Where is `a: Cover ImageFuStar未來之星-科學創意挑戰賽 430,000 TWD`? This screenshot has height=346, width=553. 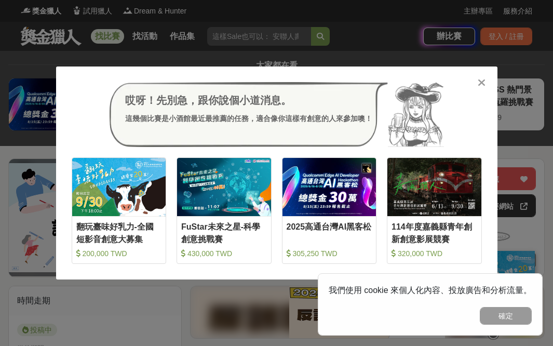
a: Cover ImageFuStar未來之星-科學創意挑戰賽 430,000 TWD is located at coordinates (224, 210).